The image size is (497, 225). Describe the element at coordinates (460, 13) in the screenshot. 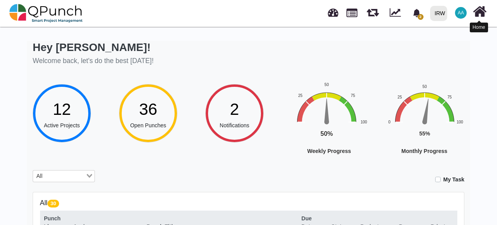

I see `span: Ahad Ahmed Taji` at that location.